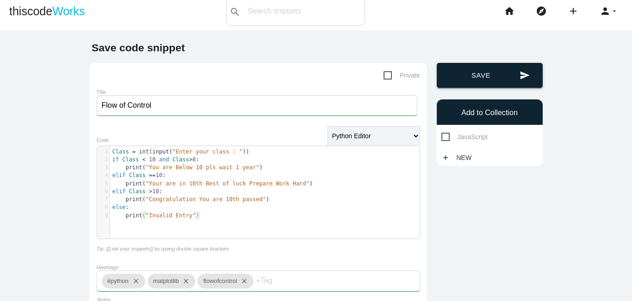 Image resolution: width=632 pixels, height=301 pixels. Describe the element at coordinates (103, 184) in the screenshot. I see `div: 5` at that location.